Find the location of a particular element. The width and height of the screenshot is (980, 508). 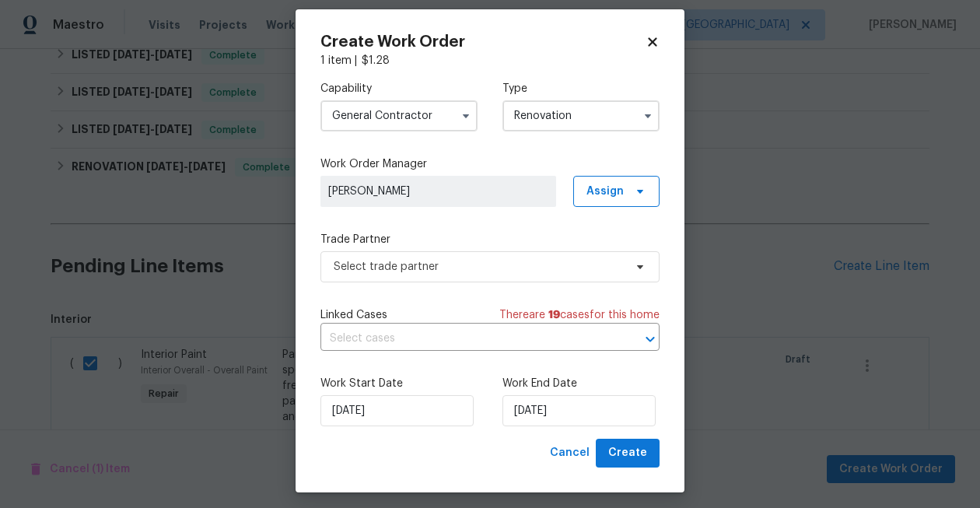

label: Capability is located at coordinates (399, 89).